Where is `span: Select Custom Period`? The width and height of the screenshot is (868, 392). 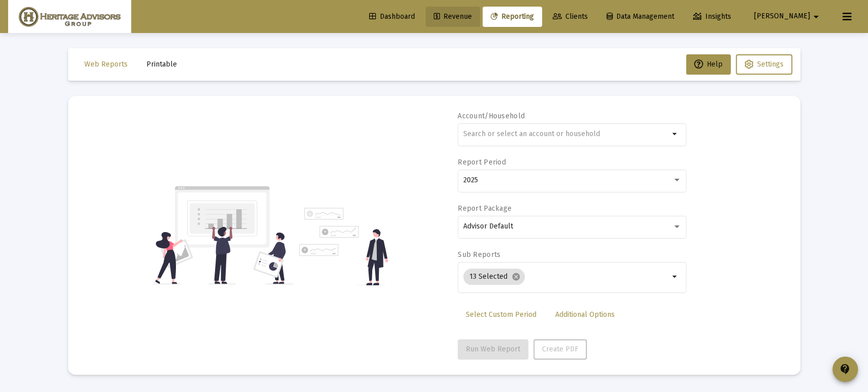
span: Select Custom Period is located at coordinates (501, 315).